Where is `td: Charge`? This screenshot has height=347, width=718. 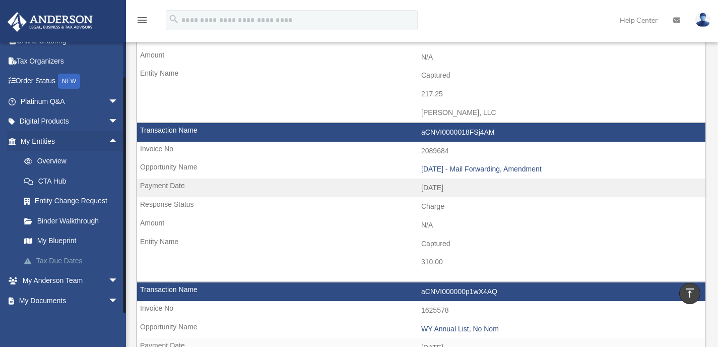 td: Charge is located at coordinates (421, 207).